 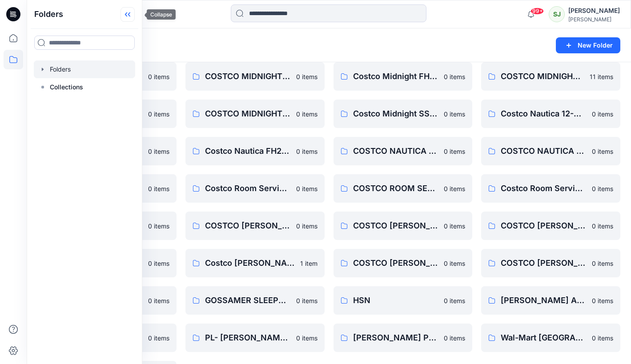 What do you see at coordinates (551, 114) in the screenshot?
I see `a: Costco Nautica 12-4848B0 items` at bounding box center [551, 114].